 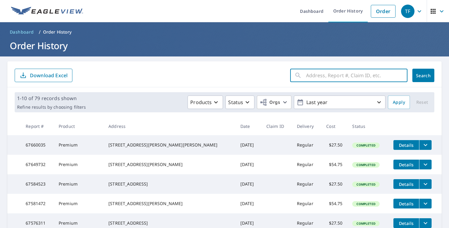 What do you see at coordinates (37, 126) in the screenshot?
I see `th: Report #` at bounding box center [37, 126].